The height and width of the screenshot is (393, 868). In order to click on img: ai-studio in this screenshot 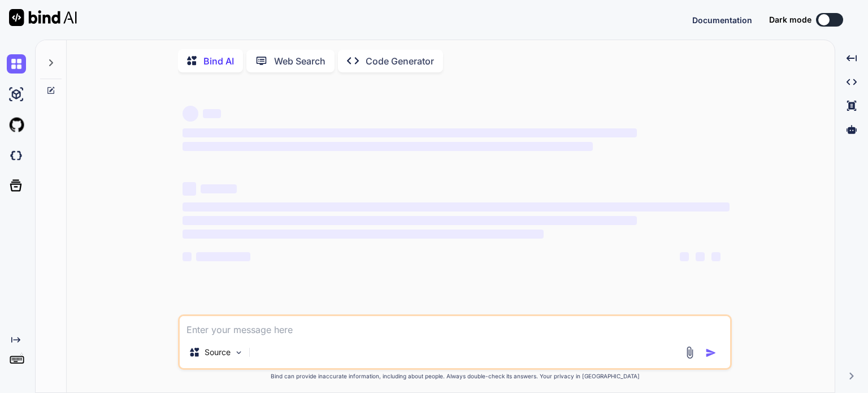, I will do `click(17, 94)`.